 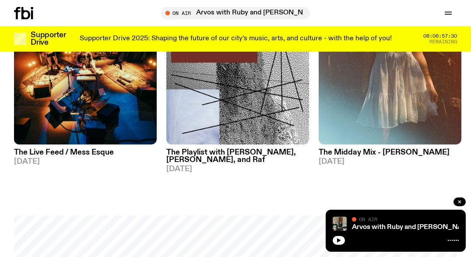 I want to click on p: Supporter Drive 2025: Shaping the future of our city’s music, arts, and culture - with the help o..., so click(x=235, y=39).